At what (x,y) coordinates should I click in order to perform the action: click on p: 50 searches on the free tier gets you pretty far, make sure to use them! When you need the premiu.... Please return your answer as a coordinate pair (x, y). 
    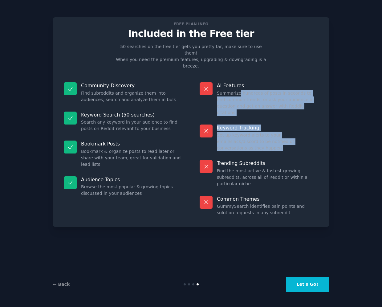
    Looking at the image, I should click on (191, 56).